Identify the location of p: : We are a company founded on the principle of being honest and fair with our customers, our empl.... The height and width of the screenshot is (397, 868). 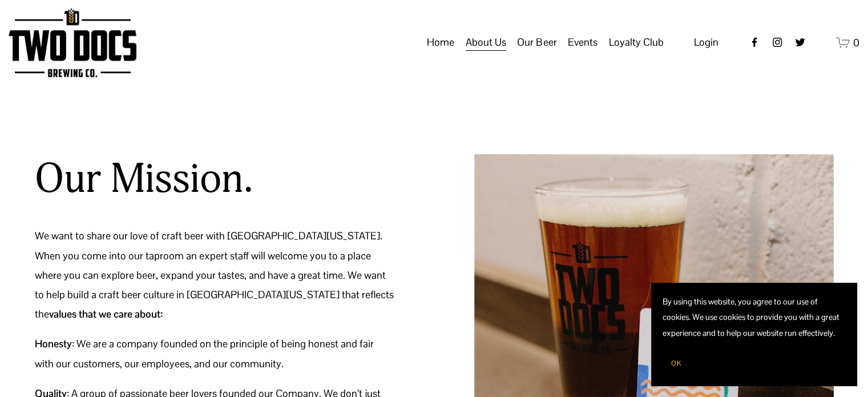
(215, 354).